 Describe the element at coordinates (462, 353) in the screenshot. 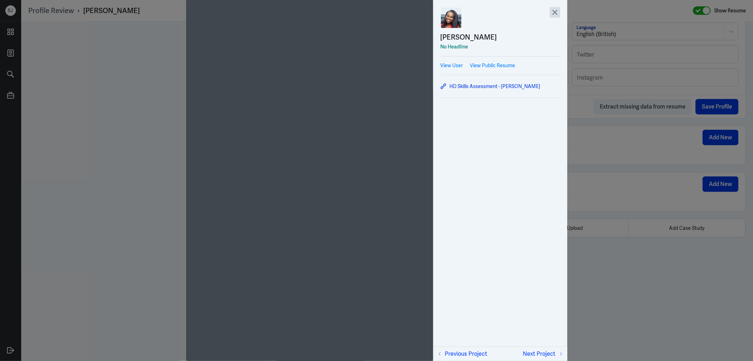

I see `button: Previous Project` at that location.